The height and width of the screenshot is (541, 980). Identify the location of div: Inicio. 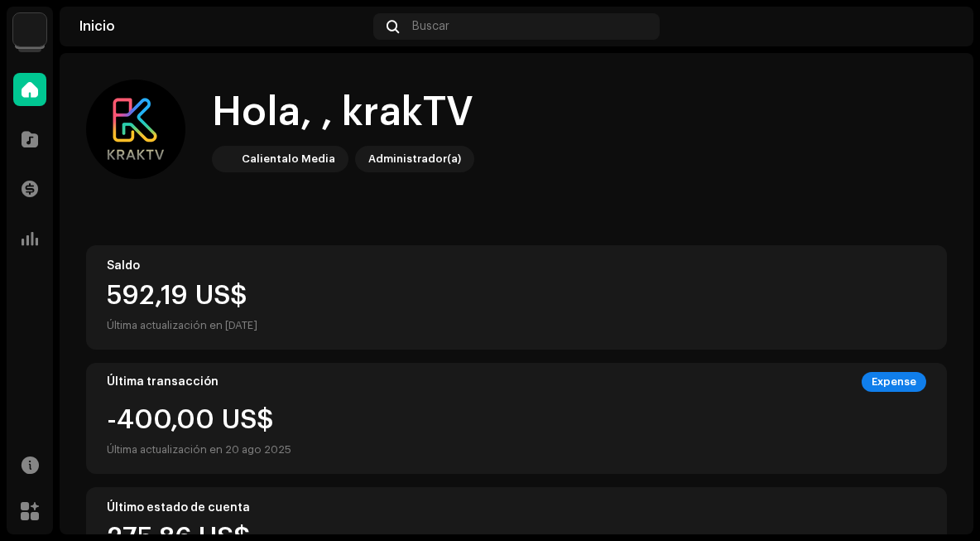
(223, 26).